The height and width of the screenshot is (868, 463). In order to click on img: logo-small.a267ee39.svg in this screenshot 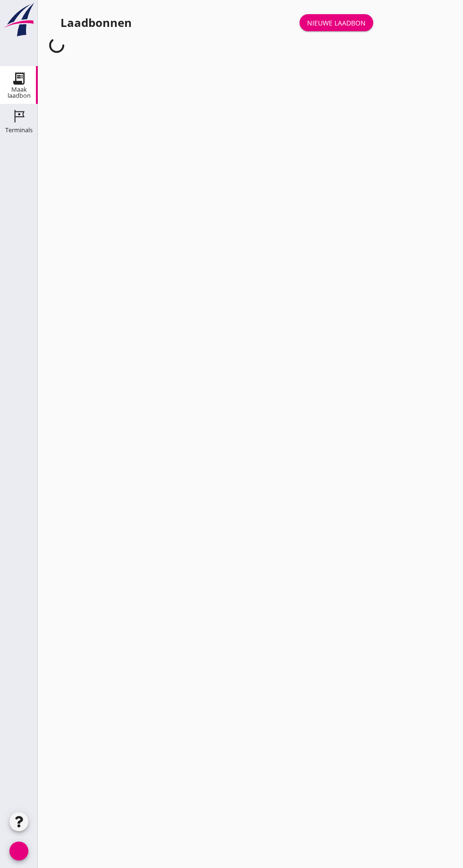, I will do `click(19, 20)`.